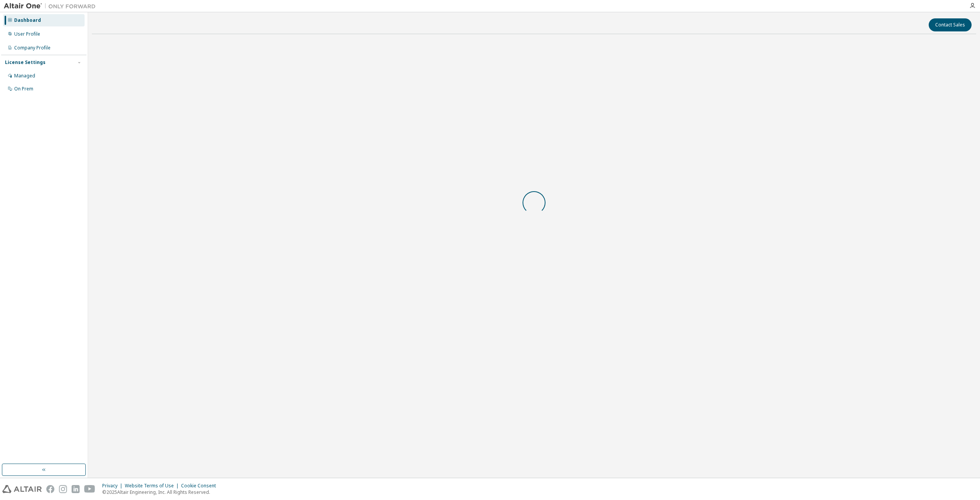  I want to click on div: Cookie Consent, so click(200, 486).